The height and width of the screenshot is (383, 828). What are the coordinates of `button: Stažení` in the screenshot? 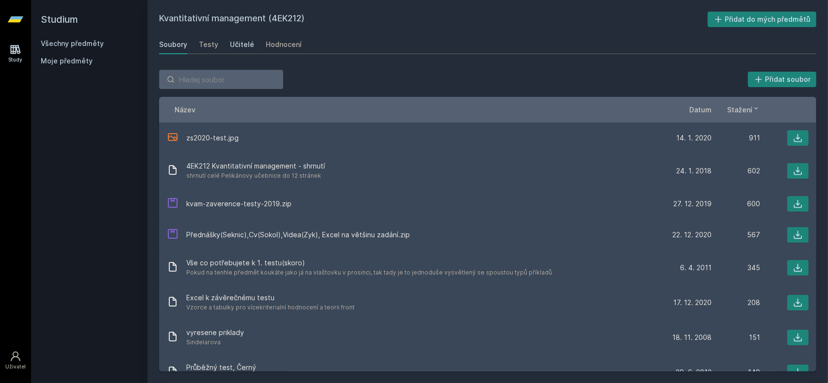 It's located at (743, 110).